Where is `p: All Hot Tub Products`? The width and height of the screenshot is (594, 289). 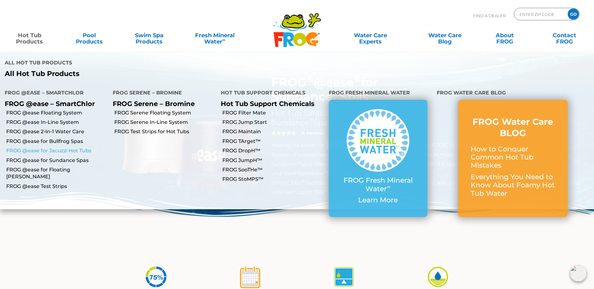
p: All Hot Tub Products is located at coordinates (148, 74).